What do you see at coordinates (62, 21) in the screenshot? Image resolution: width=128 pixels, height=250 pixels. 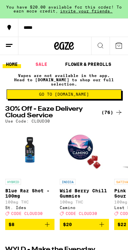 I see `div: Give $30, Get $40!` at bounding box center [62, 21].